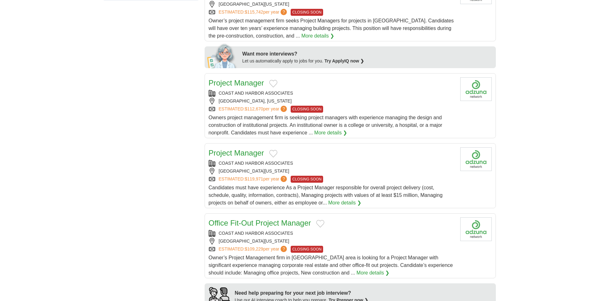 The width and height of the screenshot is (598, 301). What do you see at coordinates (254, 109) in the screenshot?
I see `span: $112,670` at bounding box center [254, 109].